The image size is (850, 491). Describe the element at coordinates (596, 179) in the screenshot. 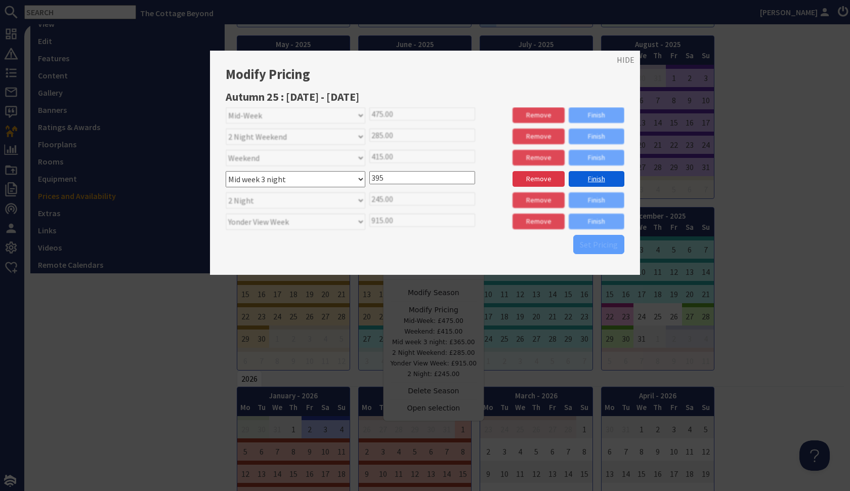

I see `a: Finish` at that location.